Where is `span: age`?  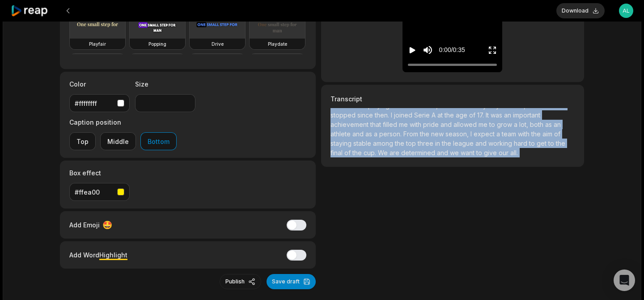
span: age is located at coordinates (463, 115).